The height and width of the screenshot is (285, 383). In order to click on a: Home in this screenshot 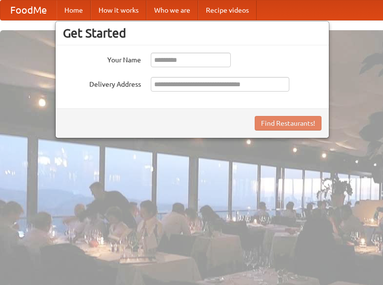, I will do `click(74, 10)`.